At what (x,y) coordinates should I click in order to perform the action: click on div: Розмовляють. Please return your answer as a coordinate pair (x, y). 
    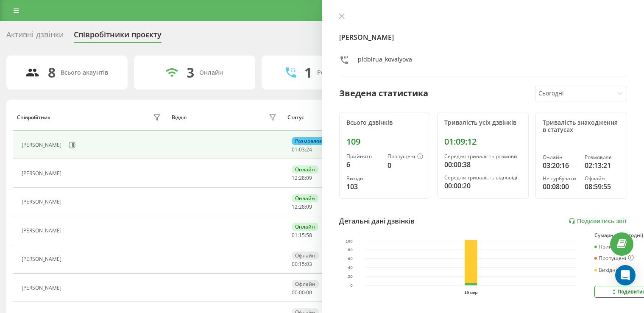
    Looking at the image, I should click on (337, 72).